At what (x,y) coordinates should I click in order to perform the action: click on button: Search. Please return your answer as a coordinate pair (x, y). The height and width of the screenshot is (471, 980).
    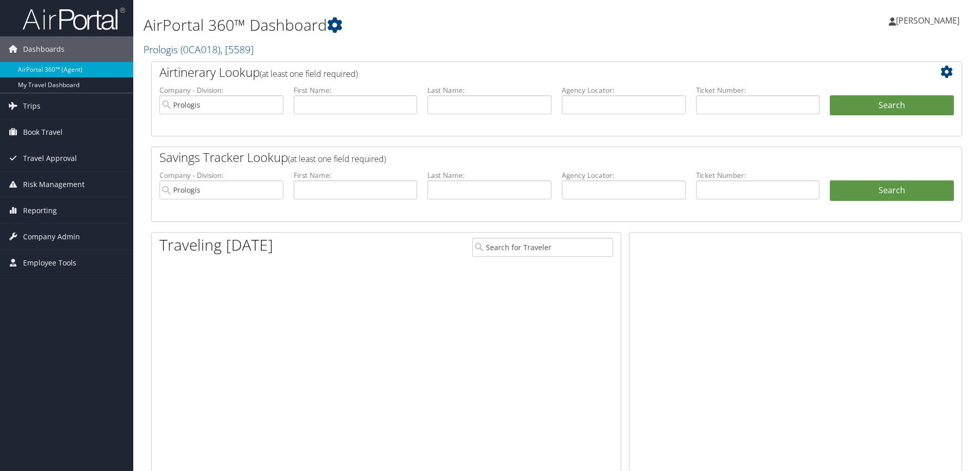
    Looking at the image, I should click on (892, 106).